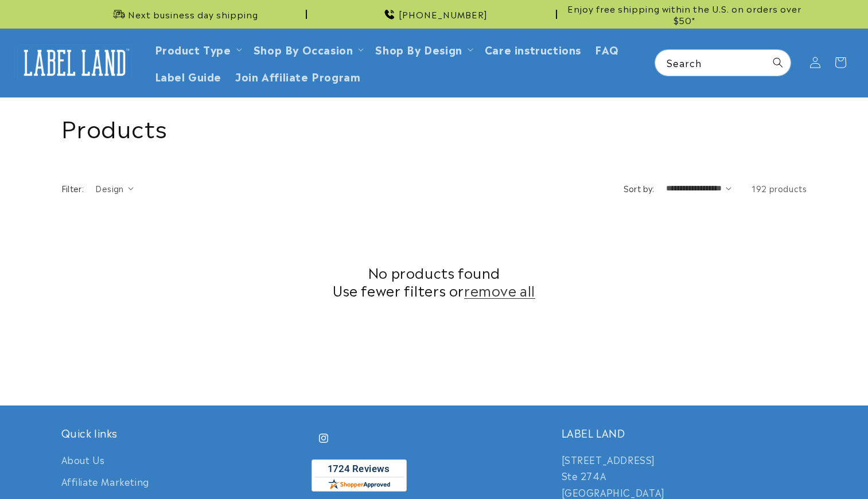  I want to click on span: 192 products, so click(779, 188).